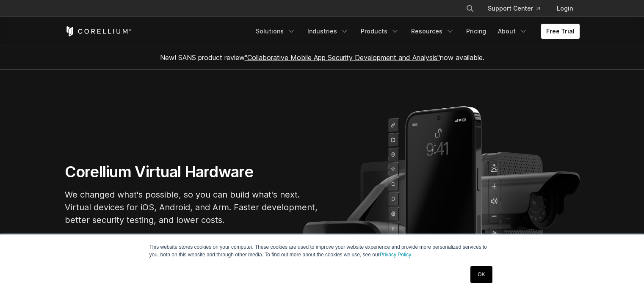 The height and width of the screenshot is (294, 644). I want to click on a: Login, so click(565, 8).